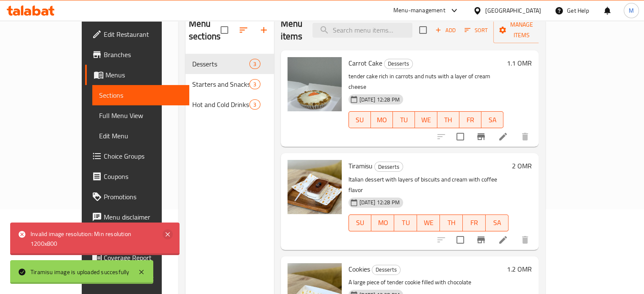 This screenshot has height=294, width=644. I want to click on span: Coverage Report, so click(143, 258).